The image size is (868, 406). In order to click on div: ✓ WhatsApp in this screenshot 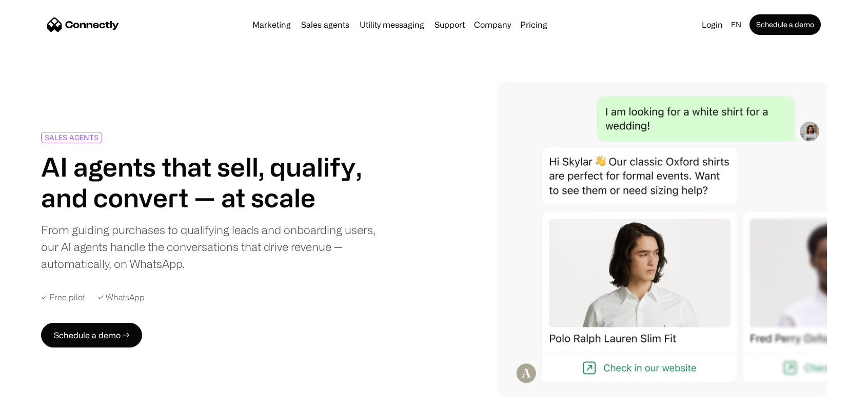, I will do `click(121, 297)`.